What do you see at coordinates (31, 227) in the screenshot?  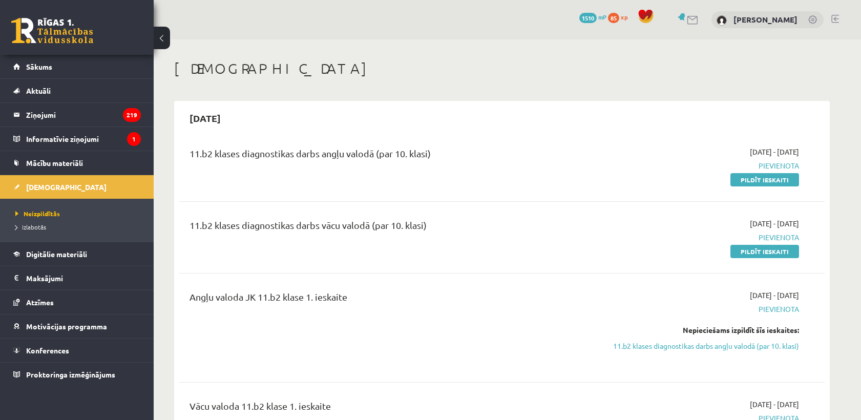 I see `span: Izlabotās` at bounding box center [31, 227].